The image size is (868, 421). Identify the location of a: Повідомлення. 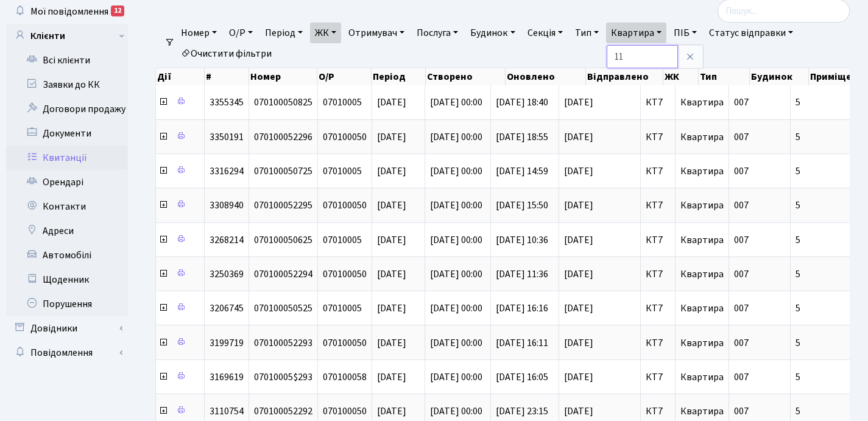
(67, 353).